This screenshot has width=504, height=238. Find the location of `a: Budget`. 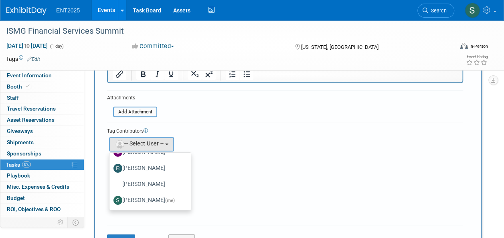

a: Budget is located at coordinates (42, 198).